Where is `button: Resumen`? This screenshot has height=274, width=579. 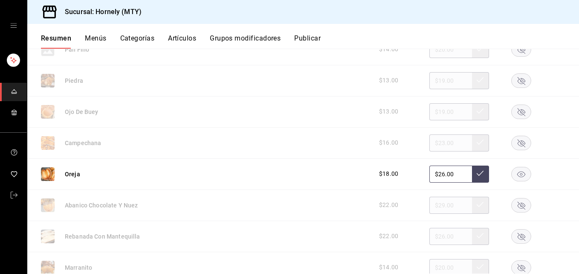
button: Resumen is located at coordinates (56, 41).